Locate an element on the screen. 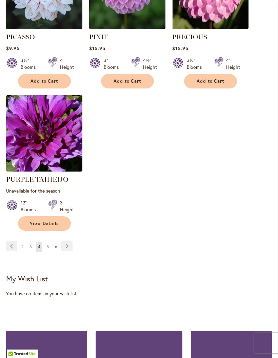 This screenshot has width=278, height=358. span: 4 is located at coordinates (39, 246).